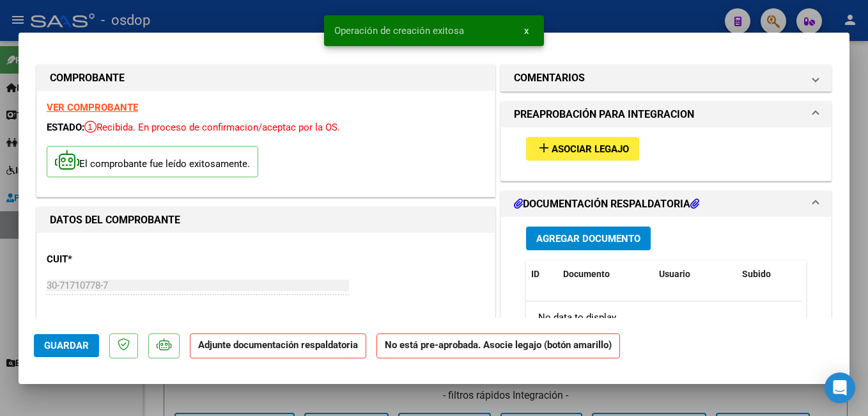  I want to click on datatable-header-cell: ID, so click(542, 274).